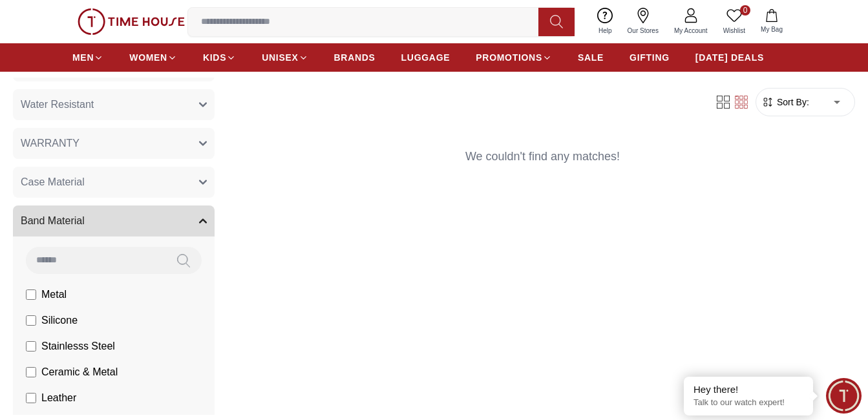 Image resolution: width=868 pixels, height=420 pixels. I want to click on span: Help, so click(605, 31).